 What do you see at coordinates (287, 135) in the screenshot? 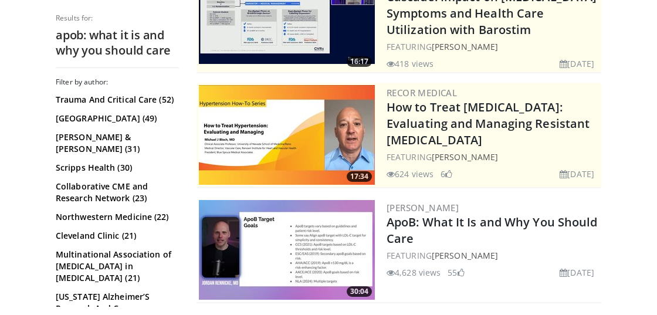
I see `a: 17:34` at bounding box center [287, 135].